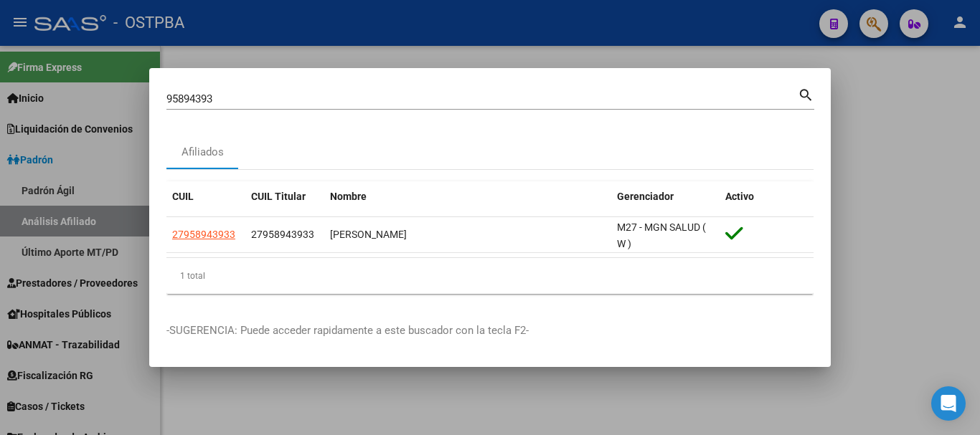 The image size is (980, 435). What do you see at coordinates (948, 404) in the screenshot?
I see `div: Open Intercom Messenger` at bounding box center [948, 404].